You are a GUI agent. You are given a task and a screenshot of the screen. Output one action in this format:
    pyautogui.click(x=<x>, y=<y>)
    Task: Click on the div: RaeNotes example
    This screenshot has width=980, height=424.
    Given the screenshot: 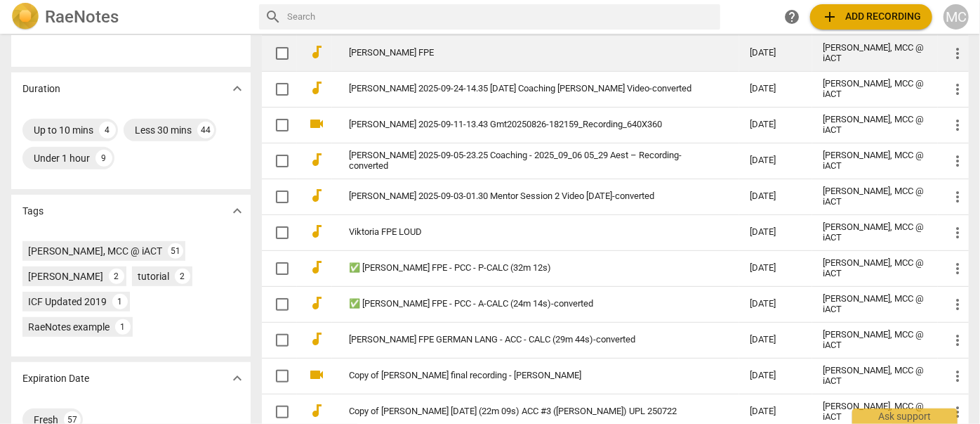 What is the action you would take?
    pyautogui.click(x=69, y=327)
    